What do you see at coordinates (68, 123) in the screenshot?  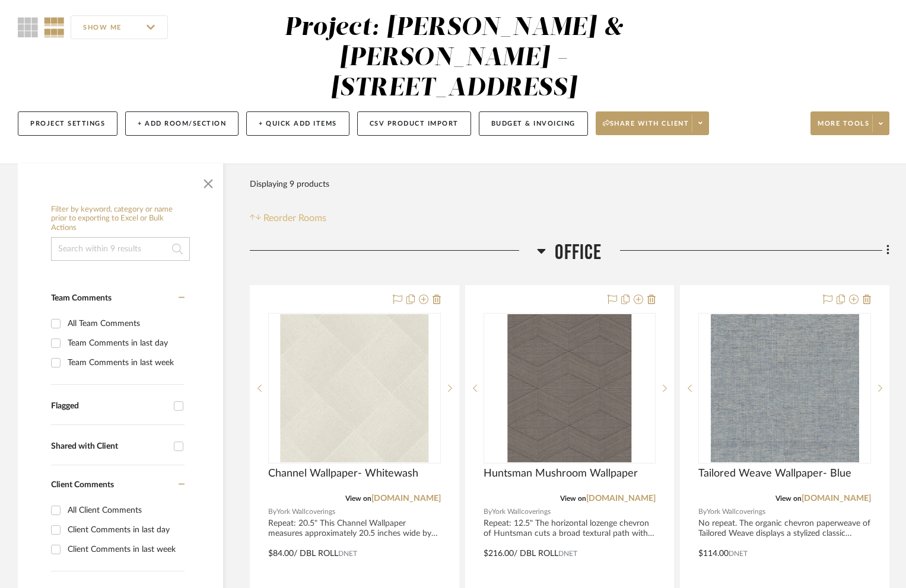 I see `button: Project Settings` at bounding box center [68, 123].